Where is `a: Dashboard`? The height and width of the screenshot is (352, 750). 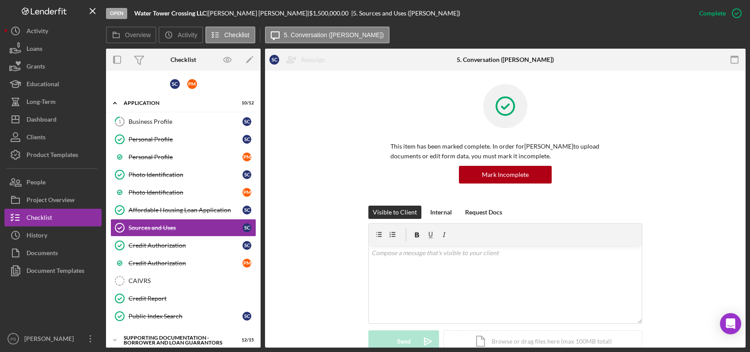
a: Dashboard is located at coordinates (53, 119).